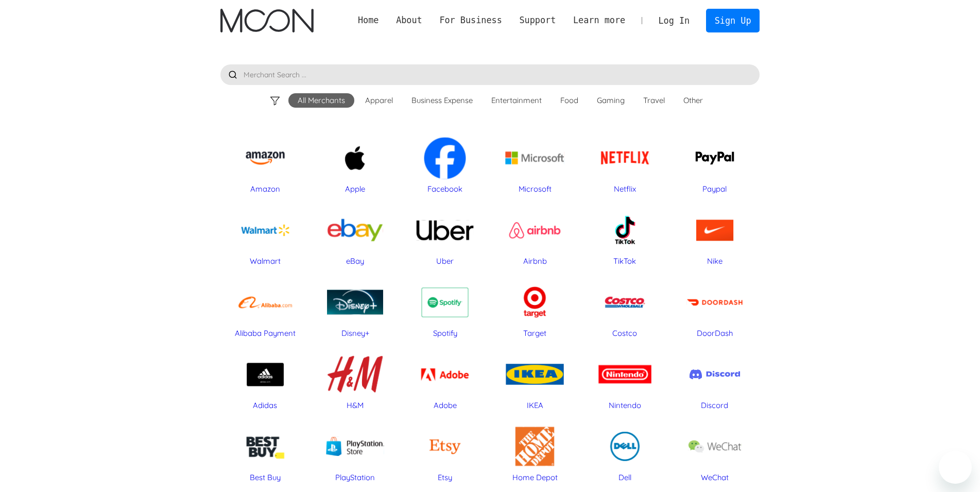  What do you see at coordinates (625, 477) in the screenshot?
I see `div: Dell` at bounding box center [625, 477].